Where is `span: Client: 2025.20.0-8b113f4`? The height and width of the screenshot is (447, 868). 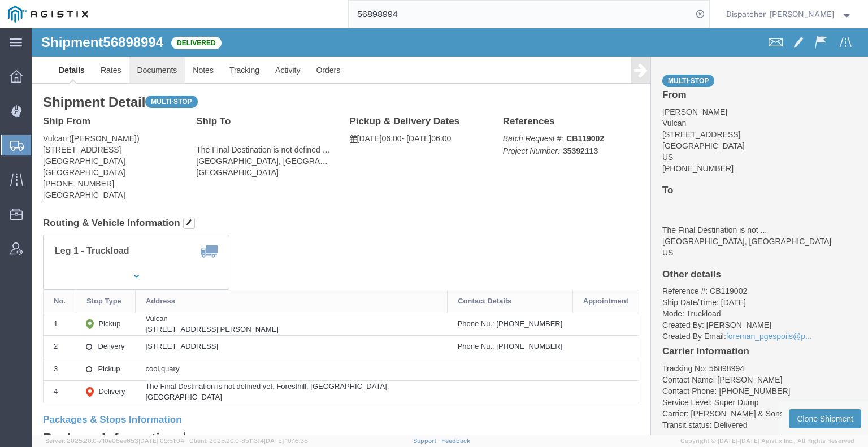 span: Client: 2025.20.0-8b113f4 is located at coordinates (249, 441).